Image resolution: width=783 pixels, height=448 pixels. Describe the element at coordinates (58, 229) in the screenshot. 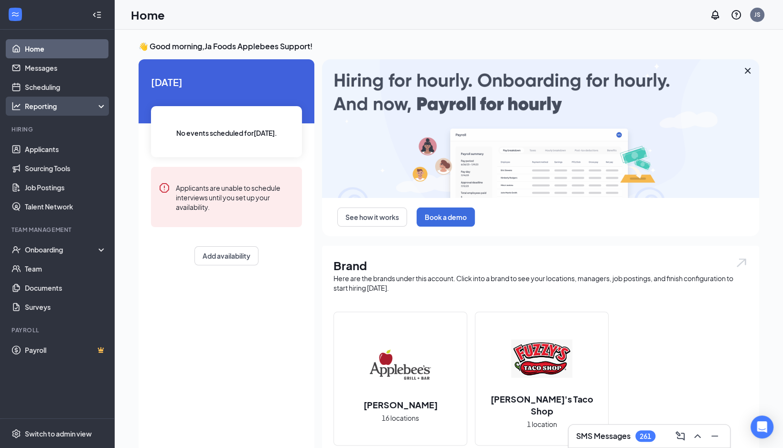

I see `div: Team Management` at that location.